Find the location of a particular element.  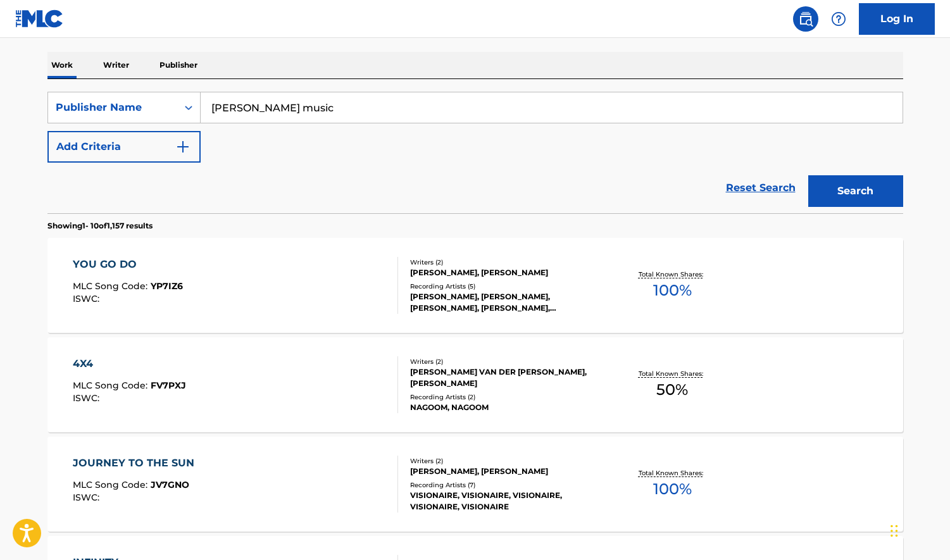

div: VISIONAIRE, VISIONAIRE, VISIONAIRE, VISIONAIRE, VISIONAIRE is located at coordinates (506, 501).